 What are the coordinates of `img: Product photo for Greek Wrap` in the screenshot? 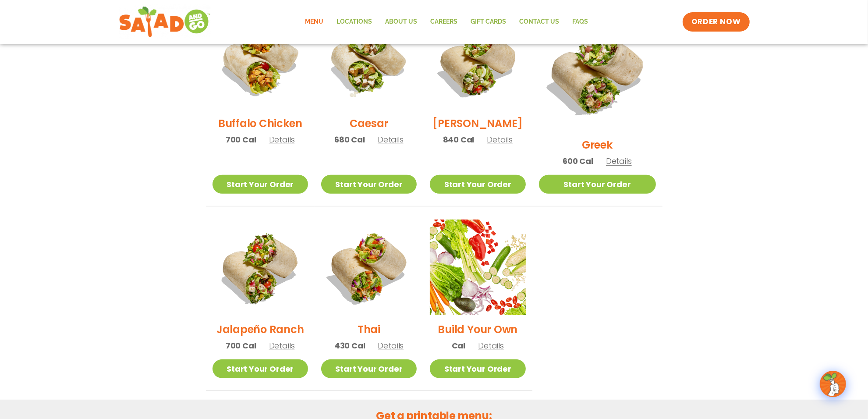 It's located at (597, 72).